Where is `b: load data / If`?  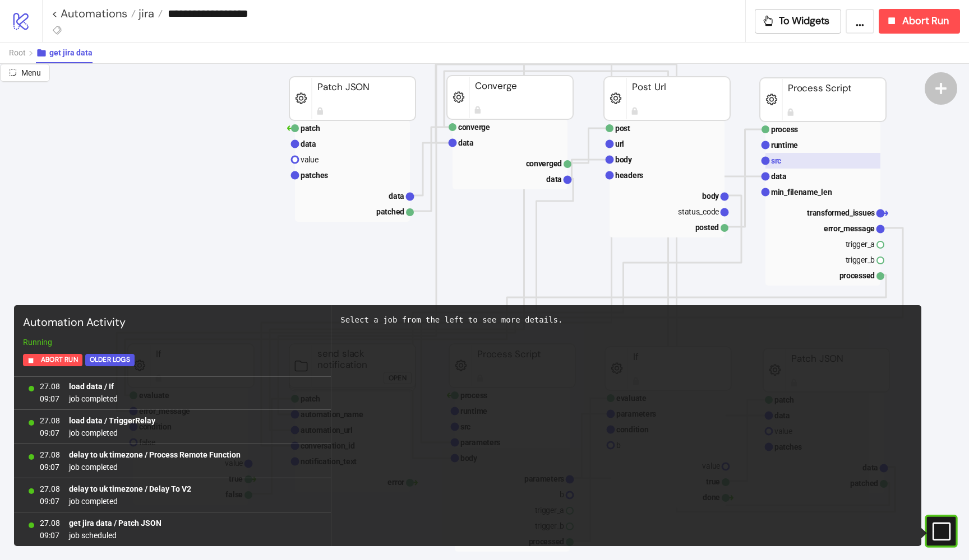 b: load data / If is located at coordinates (91, 386).